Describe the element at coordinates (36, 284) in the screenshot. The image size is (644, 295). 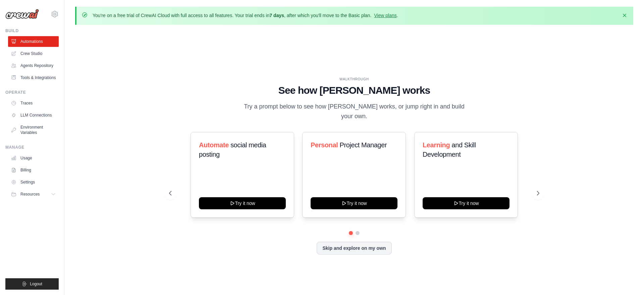
I see `span: Logout` at that location.